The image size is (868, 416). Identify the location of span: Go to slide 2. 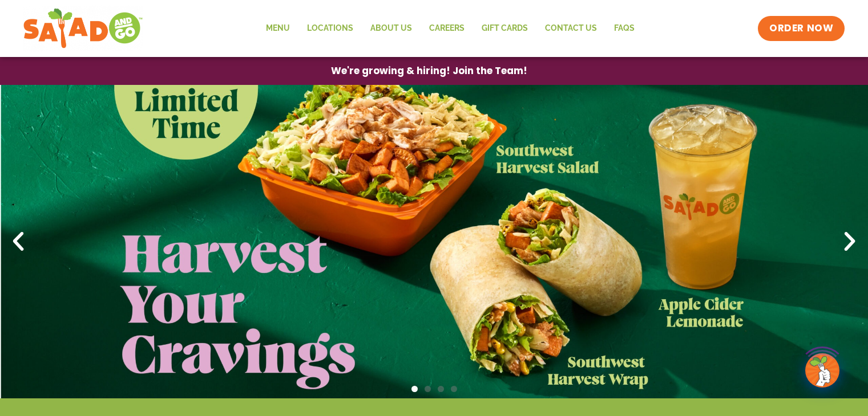
(428, 389).